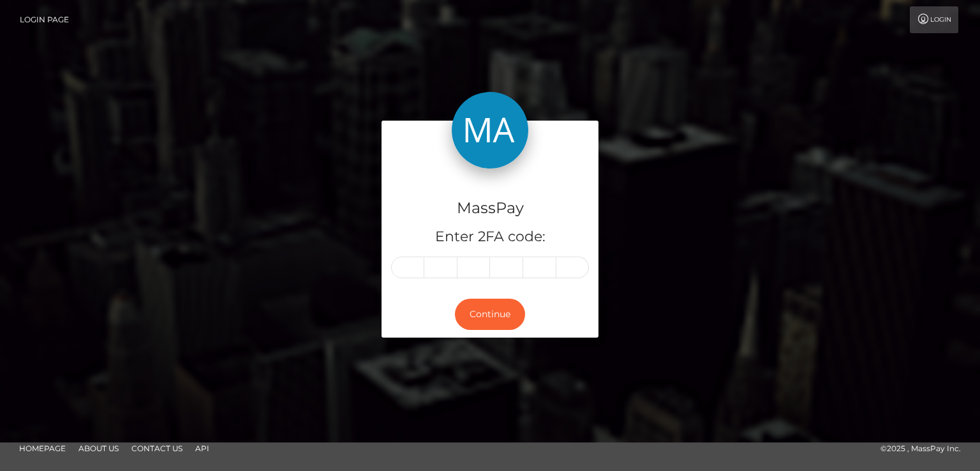  Describe the element at coordinates (157, 448) in the screenshot. I see `a: Contact Us` at that location.